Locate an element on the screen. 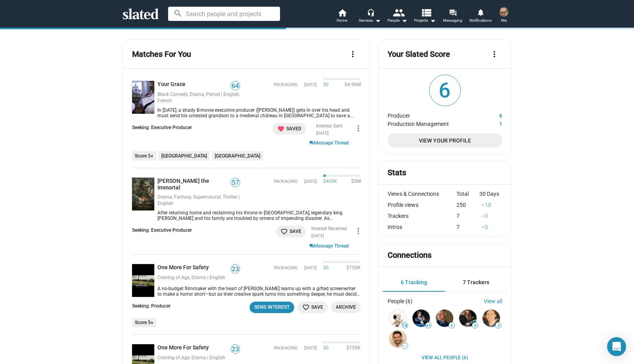 This screenshot has height=364, width=634. img: Mike Hall is located at coordinates (467, 318).